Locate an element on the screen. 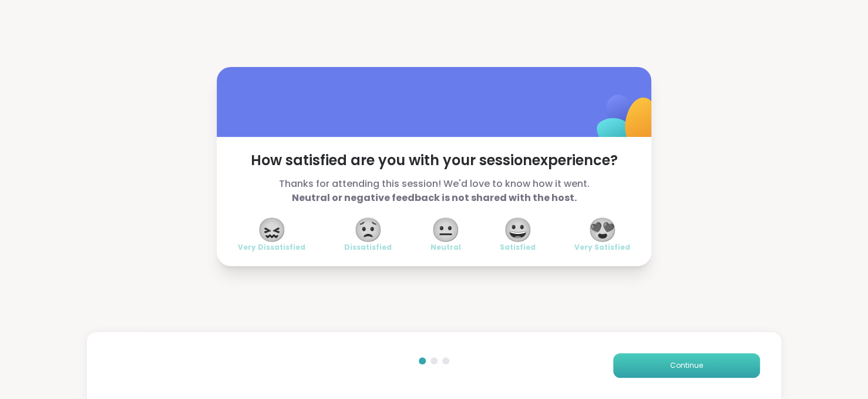  button: Continue is located at coordinates (686, 365).